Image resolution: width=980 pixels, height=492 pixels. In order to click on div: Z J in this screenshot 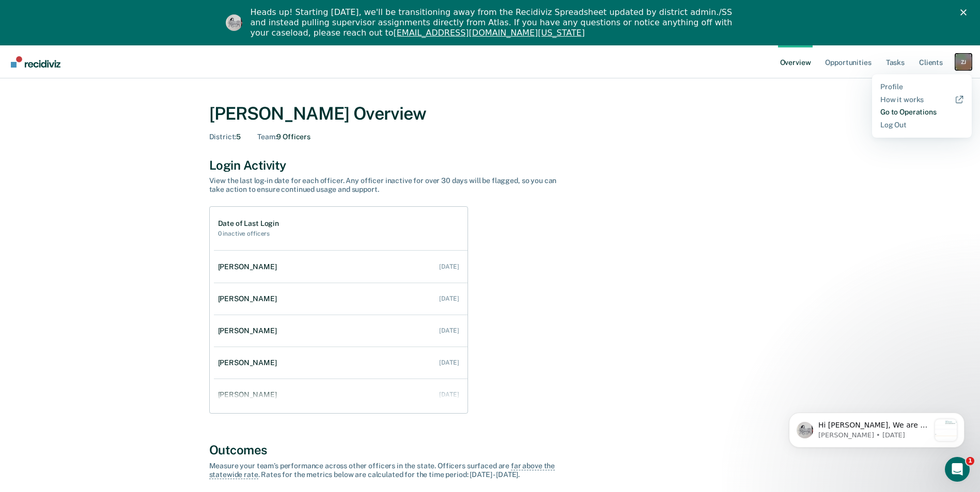, I will do `click(963, 62)`.